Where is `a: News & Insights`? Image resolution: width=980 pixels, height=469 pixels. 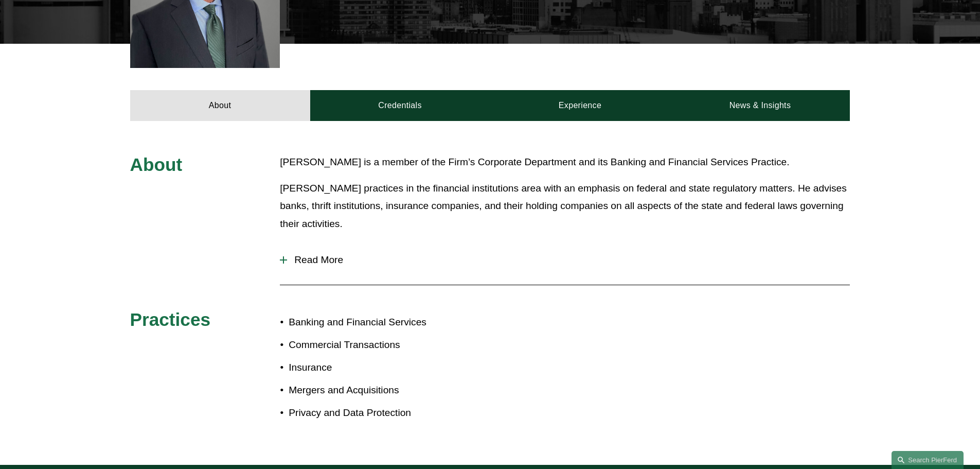 a: News & Insights is located at coordinates (760, 106).